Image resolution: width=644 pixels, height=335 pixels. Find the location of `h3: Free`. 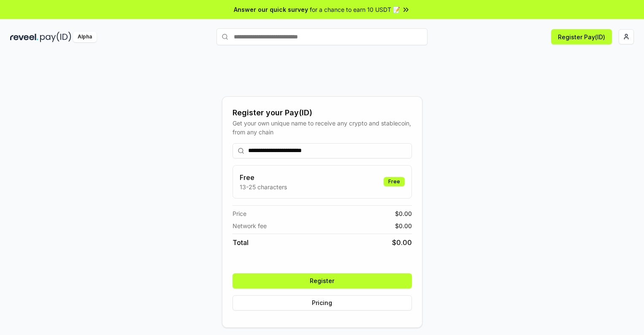

h3: Free is located at coordinates (263, 178).